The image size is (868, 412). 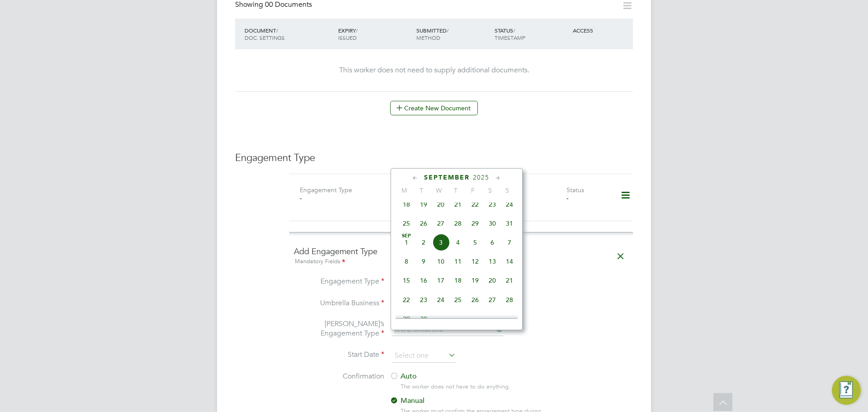 I want to click on span: 11, so click(x=458, y=262).